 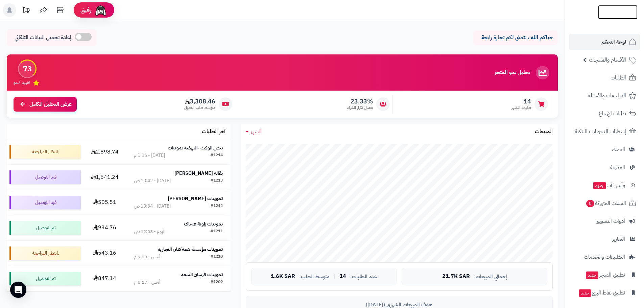 What do you see at coordinates (604, 42) in the screenshot?
I see `a: لوحة التحكم` at bounding box center [604, 42].